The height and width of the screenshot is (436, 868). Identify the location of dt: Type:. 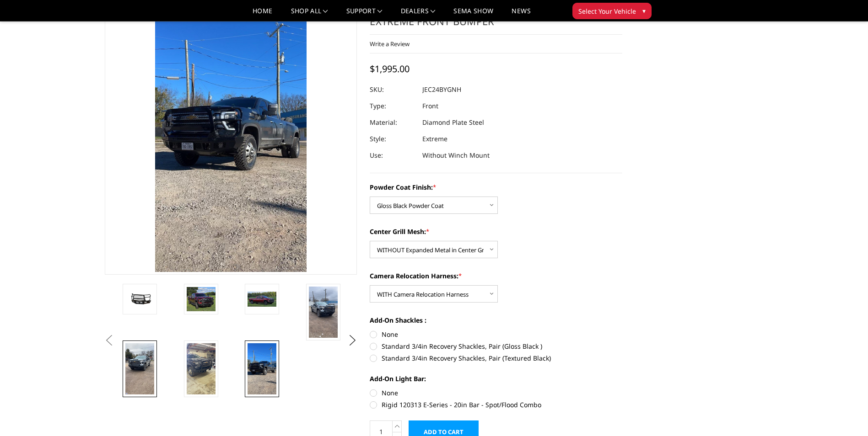
(393, 106).